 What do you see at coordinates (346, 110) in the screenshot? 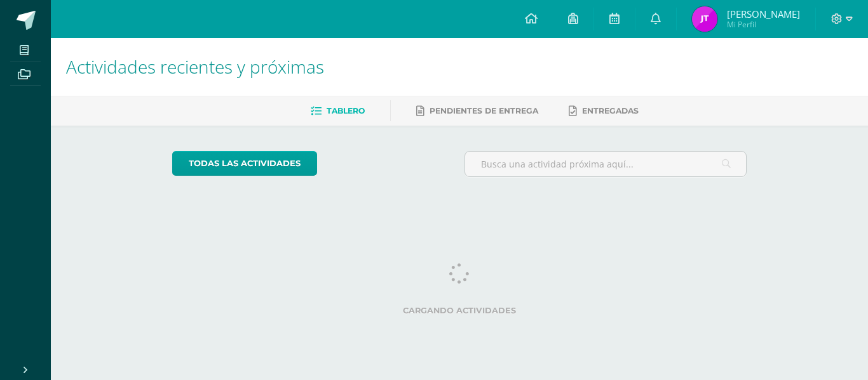
I see `span: Tablero` at bounding box center [346, 110].